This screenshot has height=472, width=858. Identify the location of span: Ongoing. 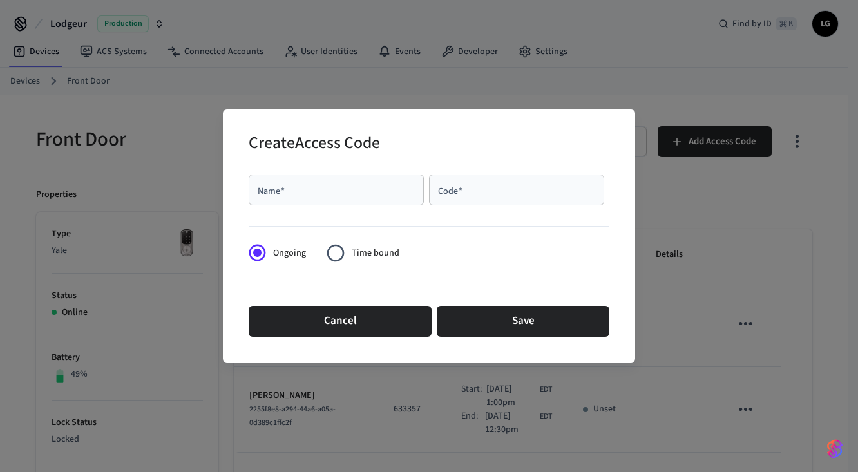
(289, 253).